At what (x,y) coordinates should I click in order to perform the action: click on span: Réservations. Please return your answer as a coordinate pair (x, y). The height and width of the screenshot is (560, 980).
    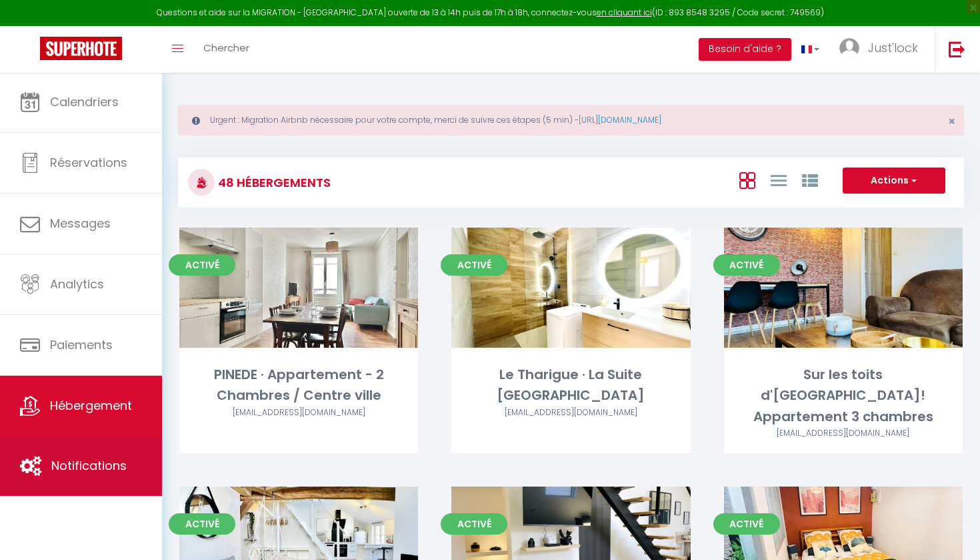
    Looking at the image, I should click on (89, 162).